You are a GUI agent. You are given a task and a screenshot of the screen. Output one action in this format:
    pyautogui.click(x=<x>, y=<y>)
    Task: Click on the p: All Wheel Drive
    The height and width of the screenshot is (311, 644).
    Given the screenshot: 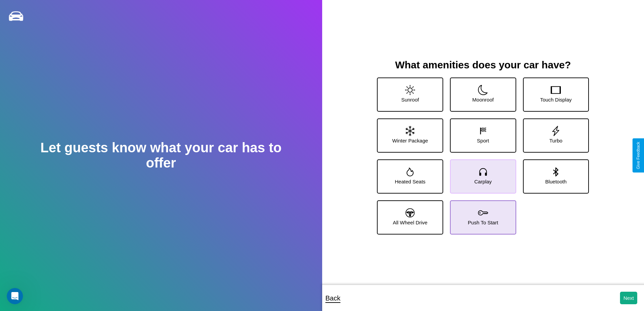 What is the action you would take?
    pyautogui.click(x=410, y=222)
    